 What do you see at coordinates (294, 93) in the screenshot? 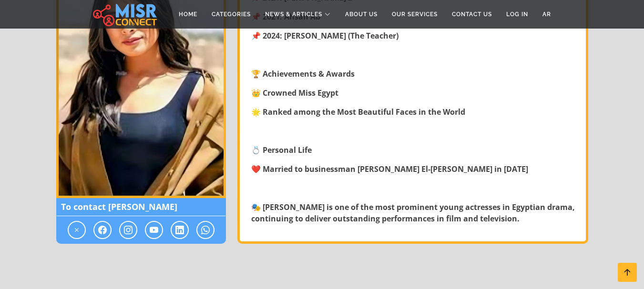
I see `strong: 👑 Crowned Miss Egypt` at bounding box center [294, 93].